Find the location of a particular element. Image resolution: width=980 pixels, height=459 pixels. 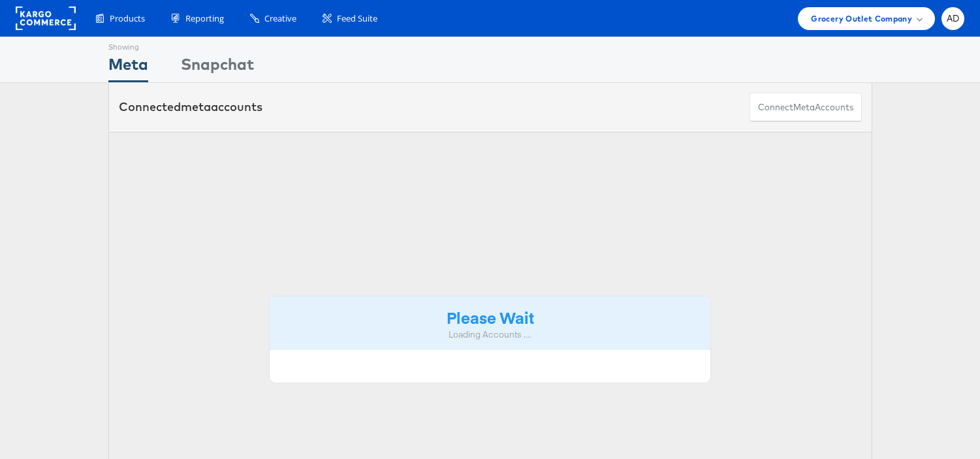

span: Products is located at coordinates (128, 18).